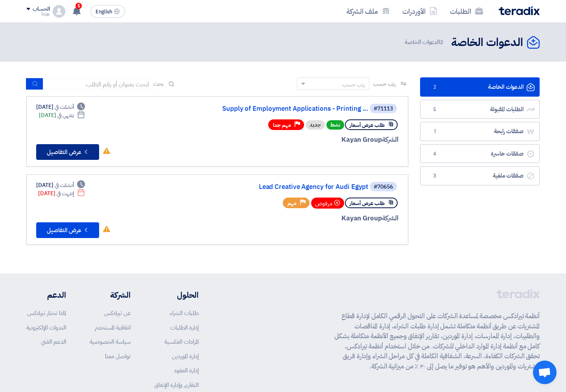 This screenshot has width=566, height=392. I want to click on a: لماذا تختار تيرادكس, so click(46, 313).